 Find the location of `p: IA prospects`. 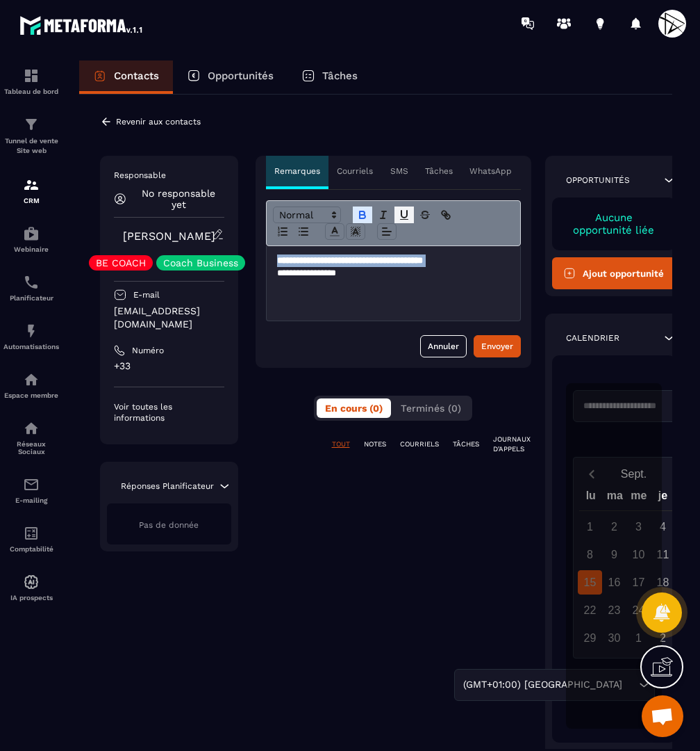

p: IA prospects is located at coordinates (31, 597).